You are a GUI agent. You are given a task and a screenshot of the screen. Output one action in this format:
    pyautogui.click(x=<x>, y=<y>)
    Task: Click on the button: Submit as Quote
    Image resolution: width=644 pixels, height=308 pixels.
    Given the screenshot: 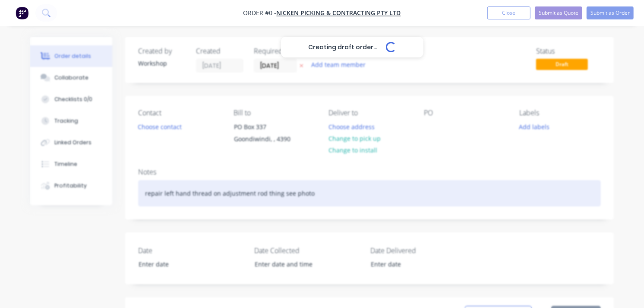 What is the action you would take?
    pyautogui.click(x=559, y=13)
    